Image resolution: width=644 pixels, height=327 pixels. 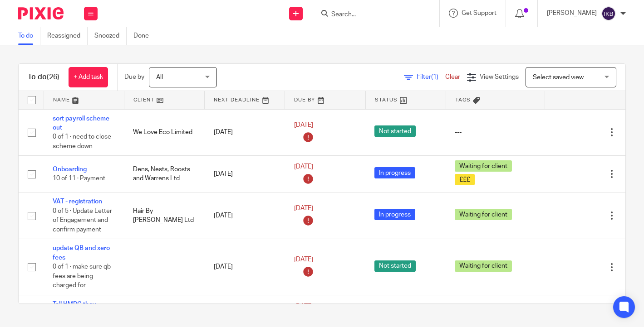 I want to click on h1: To do, so click(x=44, y=77).